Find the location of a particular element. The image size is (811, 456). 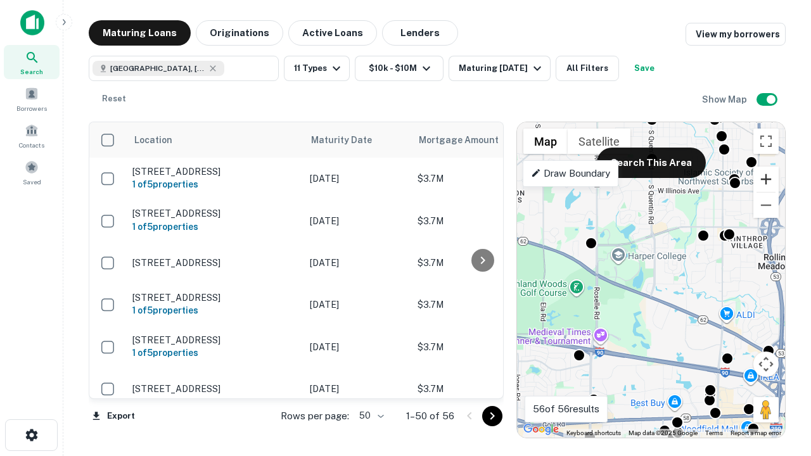

button: Zoom in is located at coordinates (766, 179).